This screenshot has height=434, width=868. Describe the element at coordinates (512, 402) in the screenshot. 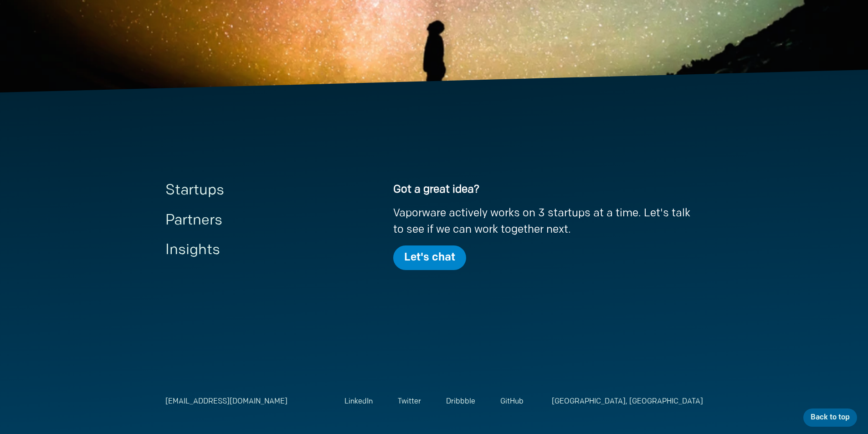

I see `a: GitHub` at that location.